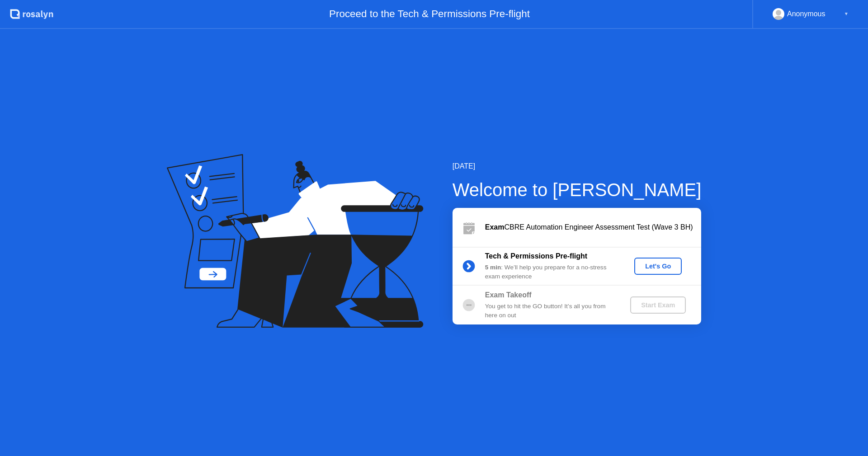 The height and width of the screenshot is (456, 868). I want to click on div: Anonymous, so click(806, 14).